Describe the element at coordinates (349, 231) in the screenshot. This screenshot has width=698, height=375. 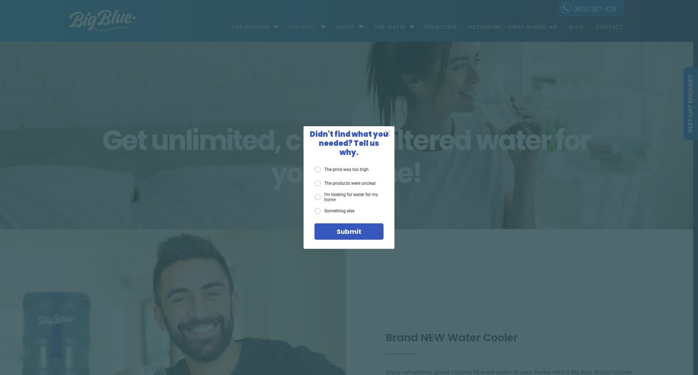
I see `span: Submit` at that location.